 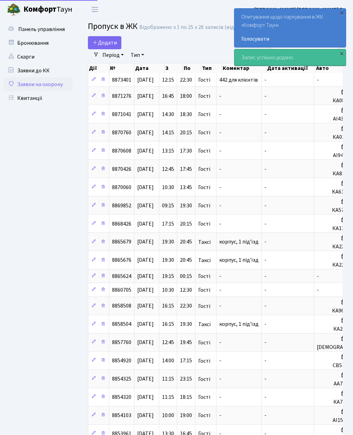 I want to click on div: Запис успішно додано., so click(x=290, y=58).